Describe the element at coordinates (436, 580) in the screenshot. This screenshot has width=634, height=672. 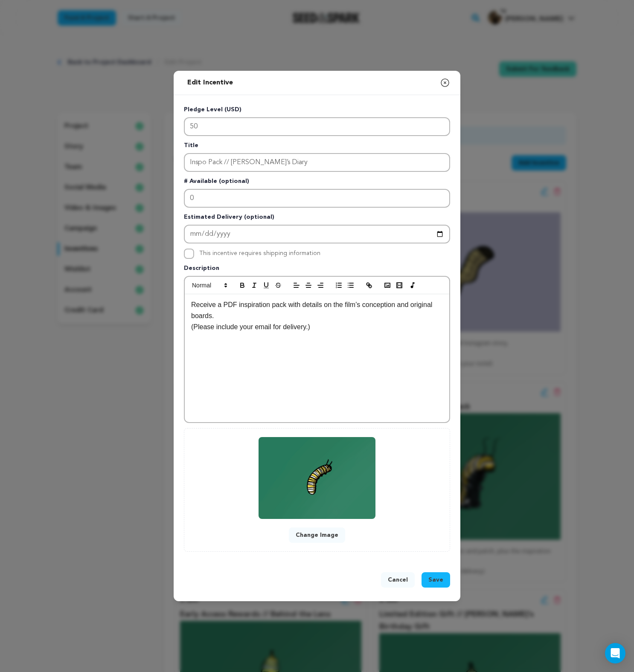
I see `button: Save` at that location.